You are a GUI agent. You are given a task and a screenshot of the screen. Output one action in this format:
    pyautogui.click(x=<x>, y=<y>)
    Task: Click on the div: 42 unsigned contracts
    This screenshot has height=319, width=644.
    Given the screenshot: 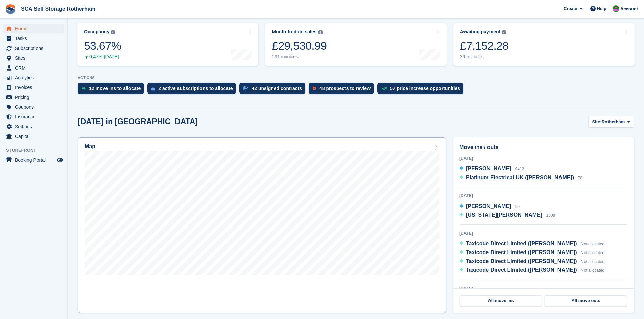 What is the action you would take?
    pyautogui.click(x=277, y=89)
    